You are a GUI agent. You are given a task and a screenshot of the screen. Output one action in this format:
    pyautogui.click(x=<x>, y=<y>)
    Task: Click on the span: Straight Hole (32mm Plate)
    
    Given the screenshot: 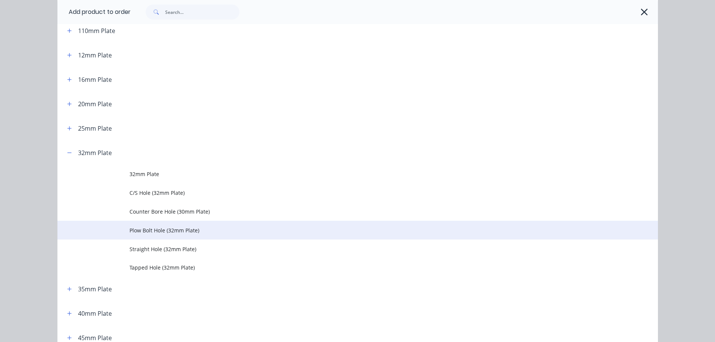 What is the action you would take?
    pyautogui.click(x=341, y=249)
    